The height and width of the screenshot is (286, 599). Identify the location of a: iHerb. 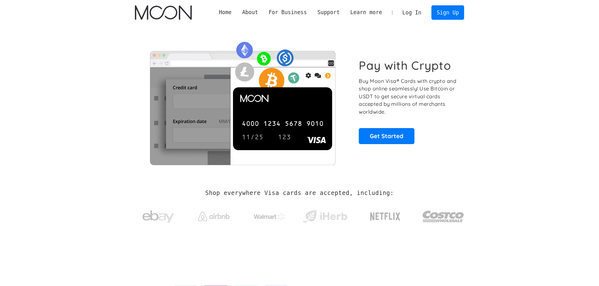
(325, 215).